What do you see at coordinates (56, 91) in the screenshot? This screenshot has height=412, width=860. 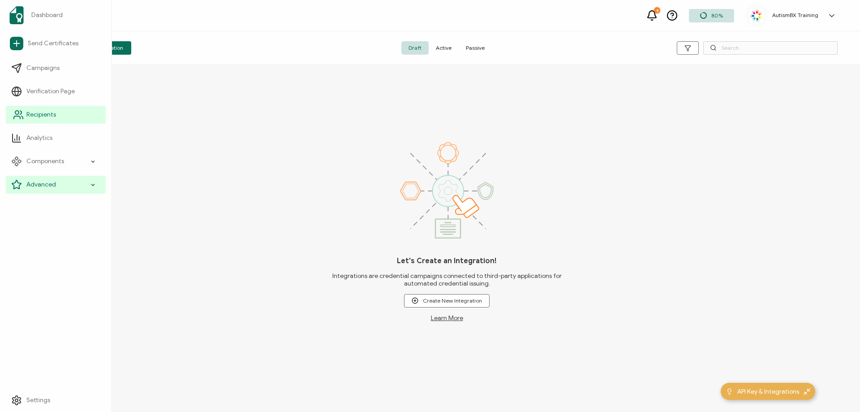 I see `a: Verification Page` at bounding box center [56, 91].